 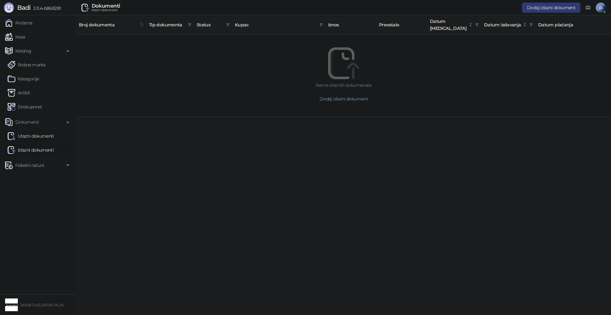 What do you see at coordinates (106, 10) in the screenshot?
I see `div: Izlazni dokumenti` at bounding box center [106, 10].